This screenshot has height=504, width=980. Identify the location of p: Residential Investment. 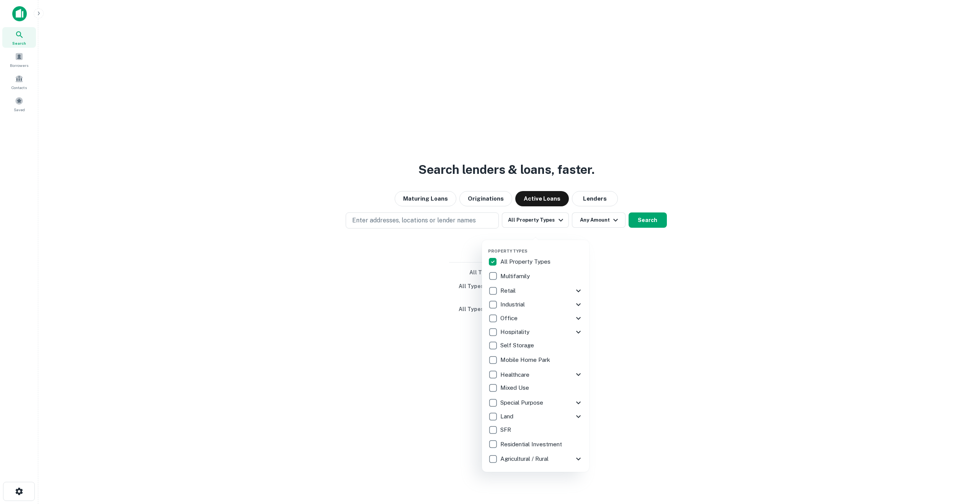
(531, 445).